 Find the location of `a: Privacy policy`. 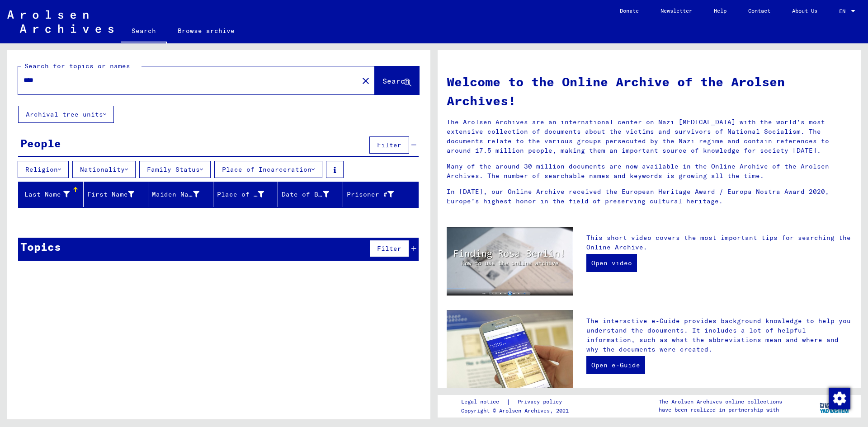

a: Privacy policy is located at coordinates (542, 401).